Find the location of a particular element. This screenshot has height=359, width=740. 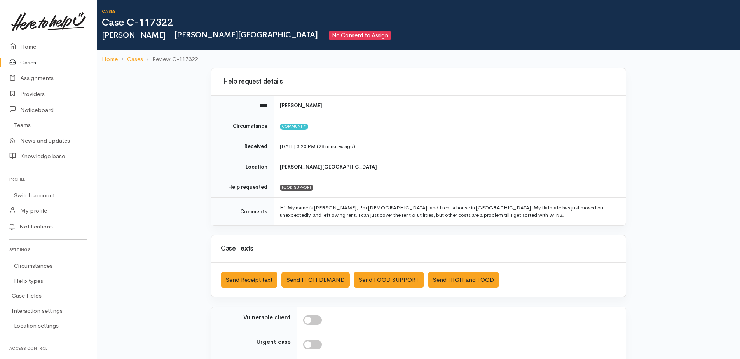

span: No Consent to Assign is located at coordinates (360, 35).